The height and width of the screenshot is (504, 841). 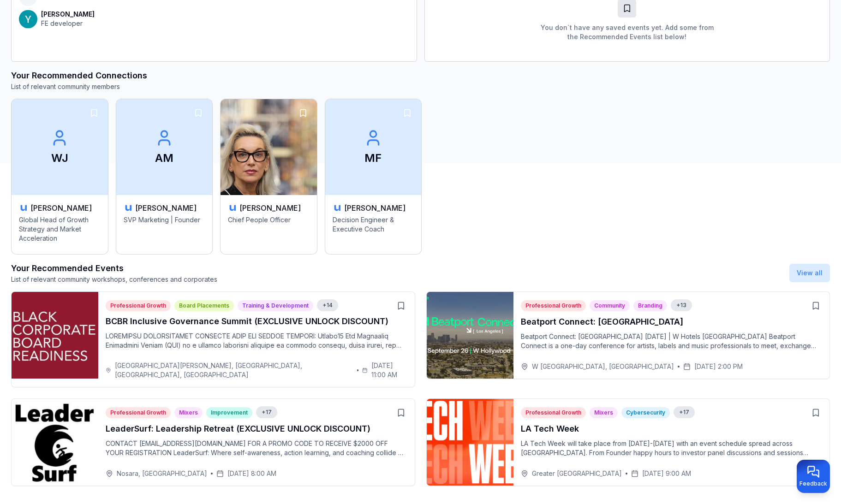 I want to click on p: Global Head of Growth Strategy and Market Acceleration, so click(x=60, y=230).